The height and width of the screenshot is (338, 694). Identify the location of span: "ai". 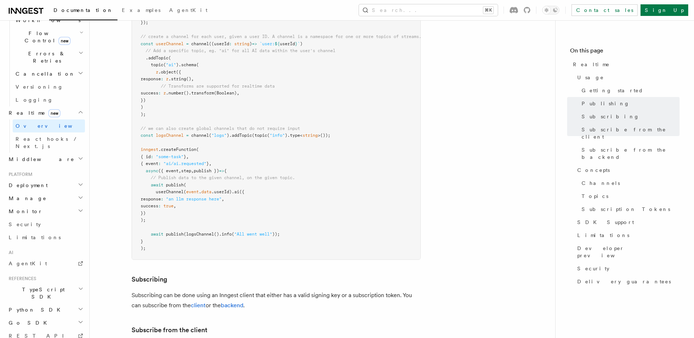
(171, 65).